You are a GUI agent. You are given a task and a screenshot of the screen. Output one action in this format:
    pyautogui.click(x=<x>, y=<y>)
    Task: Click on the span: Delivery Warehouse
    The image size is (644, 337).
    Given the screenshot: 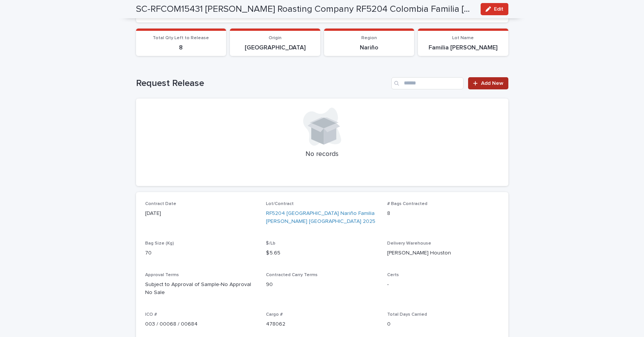 What is the action you would take?
    pyautogui.click(x=409, y=243)
    